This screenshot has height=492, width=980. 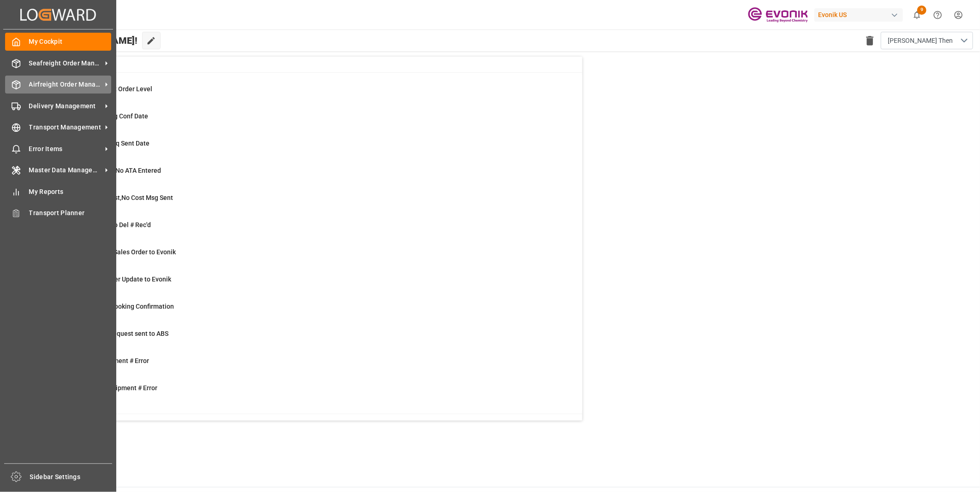 What do you see at coordinates (66, 106) in the screenshot?
I see `span: Delivery Management` at bounding box center [66, 106].